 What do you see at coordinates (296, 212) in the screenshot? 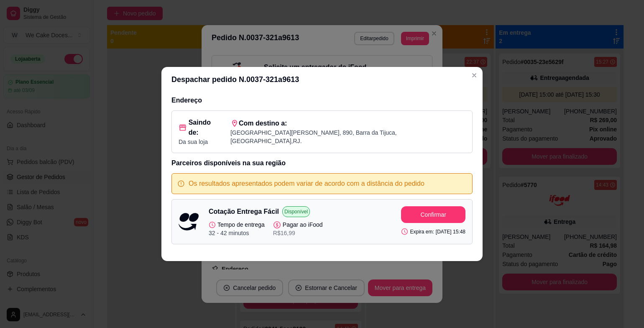
I see `p: Disponível` at bounding box center [296, 212].